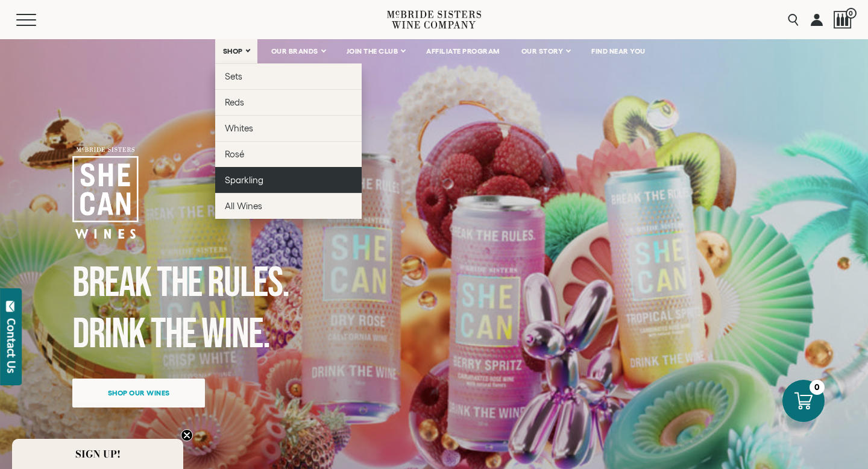 The height and width of the screenshot is (469, 868). Describe the element at coordinates (372, 51) in the screenshot. I see `span: JOIN THE CLUB` at that location.